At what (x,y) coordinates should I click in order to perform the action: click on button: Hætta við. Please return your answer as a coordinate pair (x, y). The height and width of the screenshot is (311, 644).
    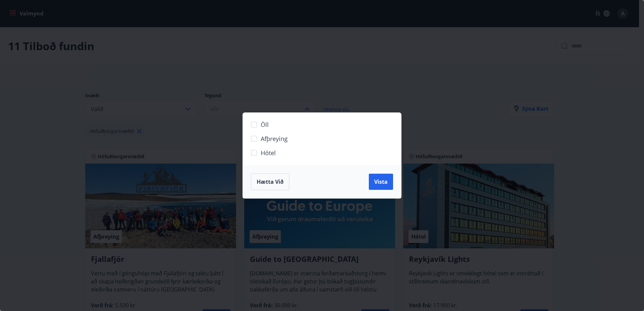
    Looking at the image, I should click on (270, 181).